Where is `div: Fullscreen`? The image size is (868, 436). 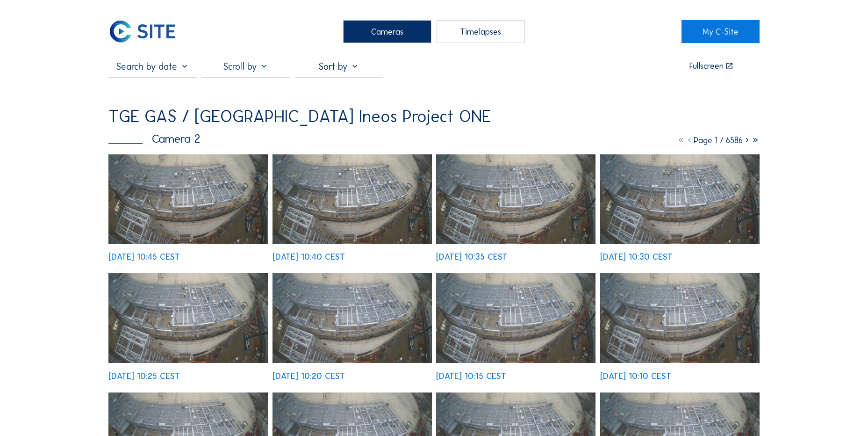 div: Fullscreen is located at coordinates (706, 66).